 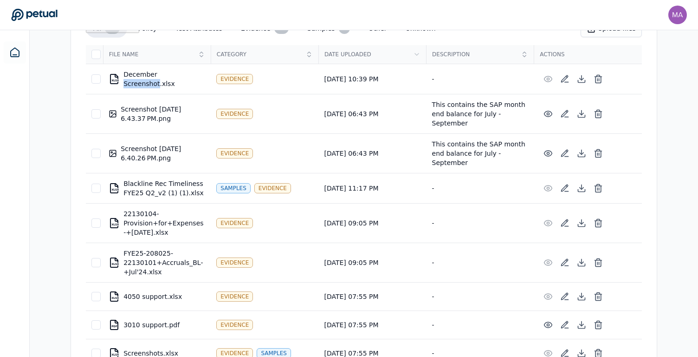 What do you see at coordinates (157, 324) in the screenshot?
I see `div: 3010 support.pdf` at bounding box center [157, 324].